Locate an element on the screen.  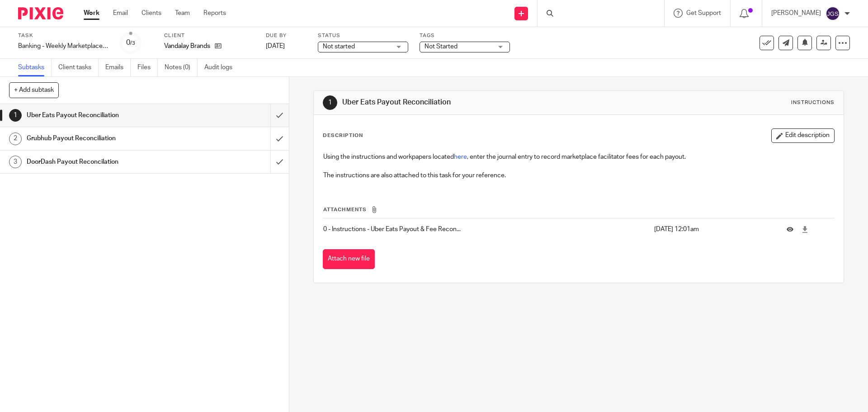
a: Email is located at coordinates (120, 13).